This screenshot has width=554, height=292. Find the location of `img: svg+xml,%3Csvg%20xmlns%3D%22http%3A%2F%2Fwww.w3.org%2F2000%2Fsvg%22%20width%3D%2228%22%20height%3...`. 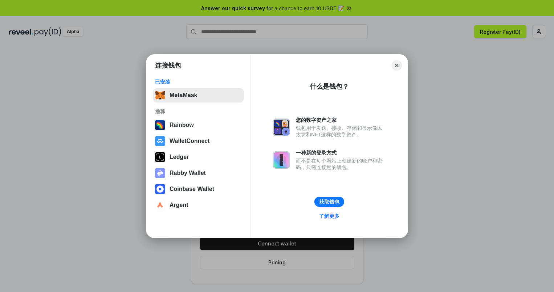

img: svg+xml,%3Csvg%20xmlns%3D%22http%3A%2F%2Fwww.w3.org%2F2000%2Fsvg%22%20width%3D%2228%22%20height%3... is located at coordinates (160, 157).